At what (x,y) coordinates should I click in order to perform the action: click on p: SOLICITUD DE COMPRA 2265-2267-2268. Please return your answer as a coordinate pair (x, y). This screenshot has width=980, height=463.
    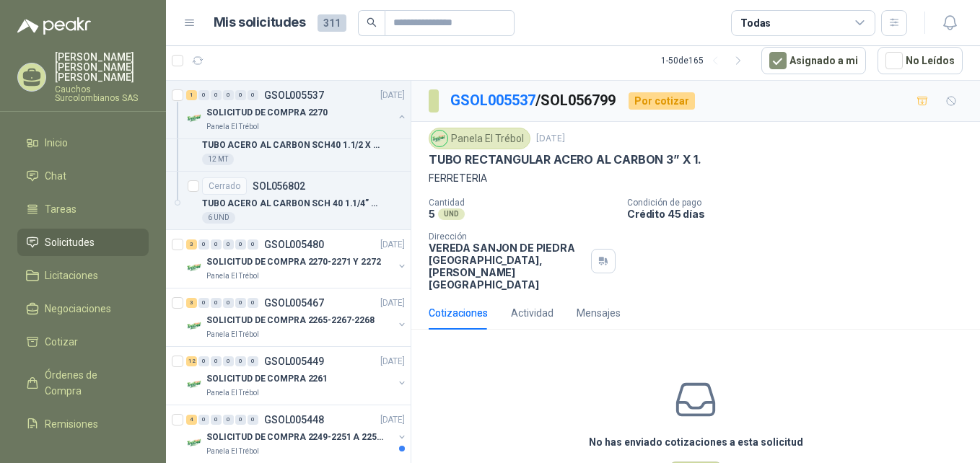
    Looking at the image, I should click on (290, 321).